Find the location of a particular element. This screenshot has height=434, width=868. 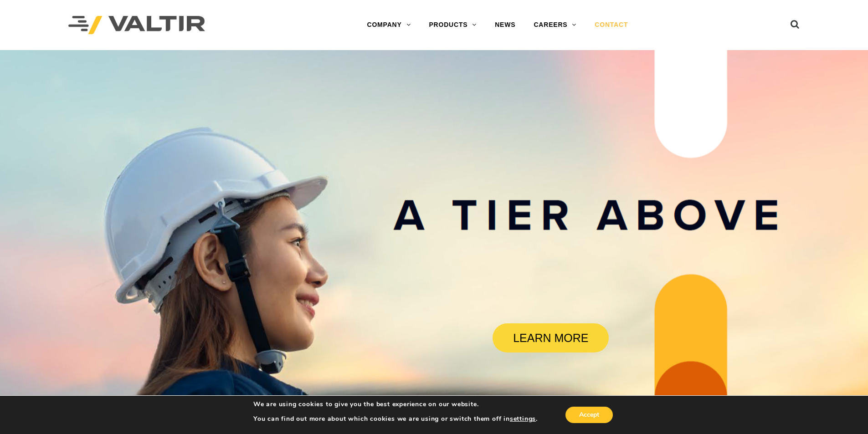

p: We are using cookies to give you the best experience on our website. is located at coordinates (395, 404).